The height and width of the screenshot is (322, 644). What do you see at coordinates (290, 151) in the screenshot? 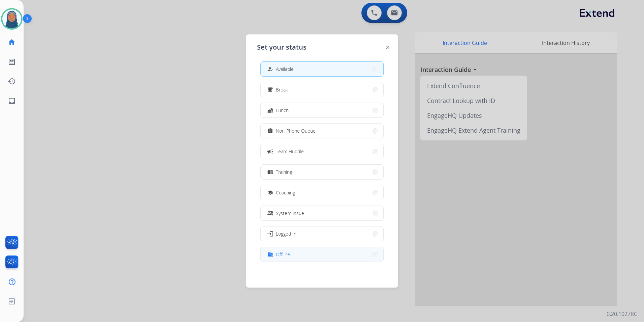
I see `span: Team Huddle` at bounding box center [290, 151].